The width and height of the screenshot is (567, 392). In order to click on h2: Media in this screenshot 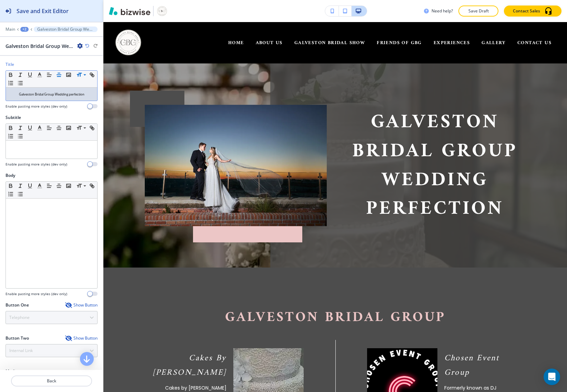, I will do `click(51, 371)`.